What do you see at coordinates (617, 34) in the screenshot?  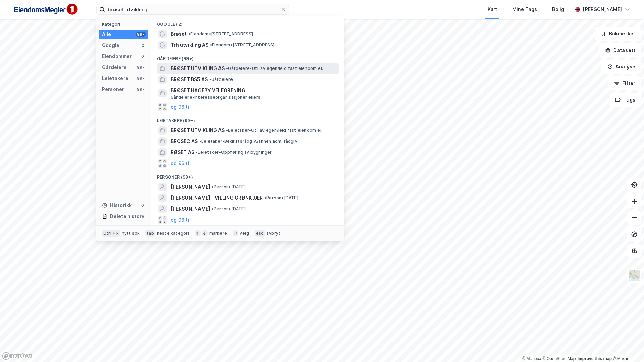 I see `button: Bokmerker` at bounding box center [617, 34].